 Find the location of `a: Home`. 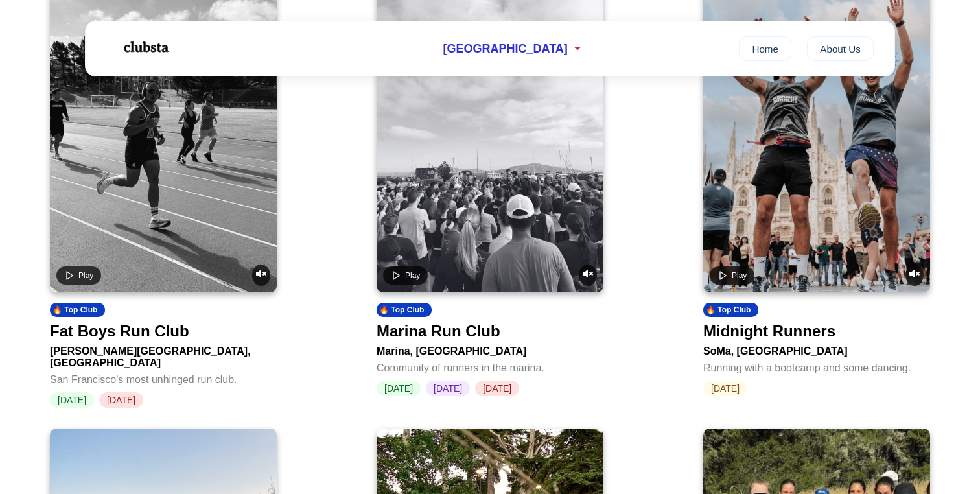

a: Home is located at coordinates (765, 49).